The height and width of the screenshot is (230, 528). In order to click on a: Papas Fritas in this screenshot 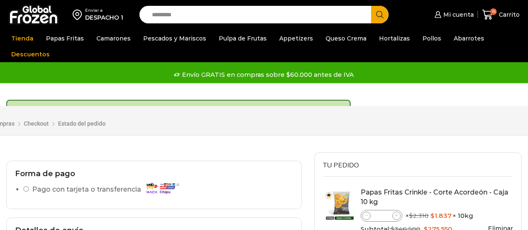, I will do `click(65, 38)`.